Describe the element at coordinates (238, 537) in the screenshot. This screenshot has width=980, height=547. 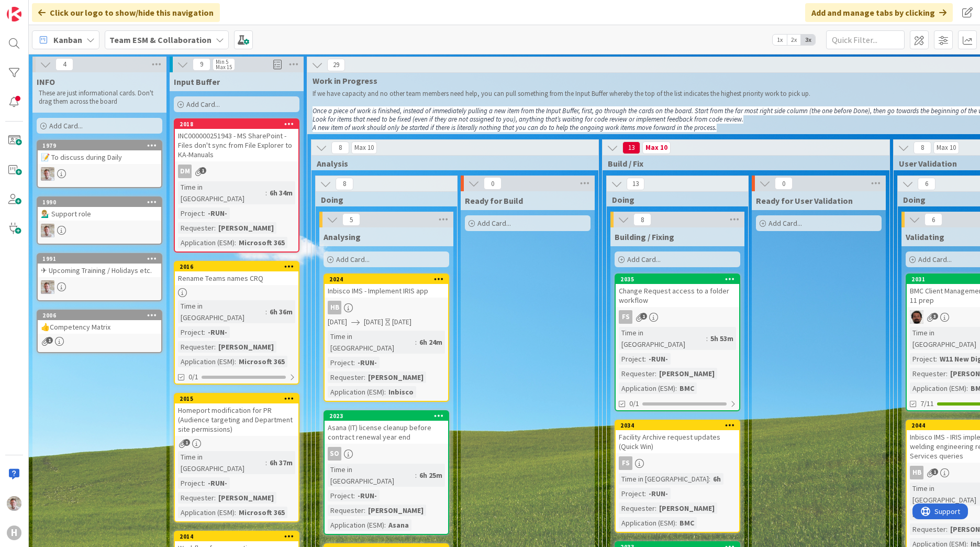
I see `div: 2014` at that location.